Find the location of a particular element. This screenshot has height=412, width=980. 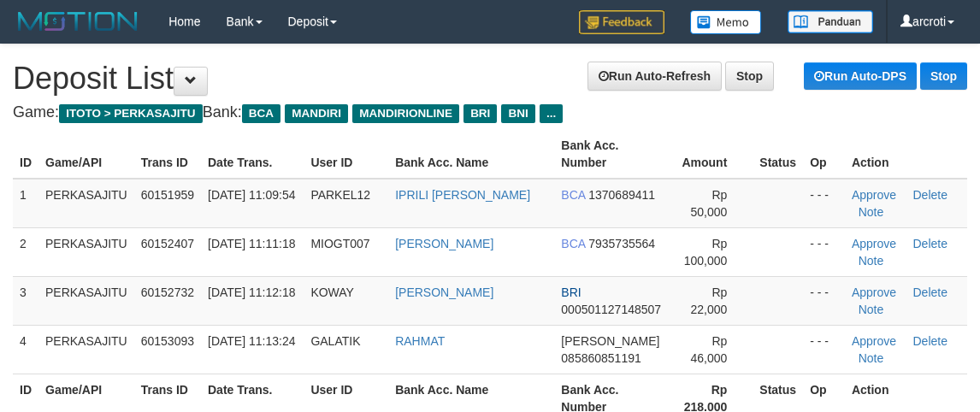

span: Rp 100,000 is located at coordinates (705, 252).